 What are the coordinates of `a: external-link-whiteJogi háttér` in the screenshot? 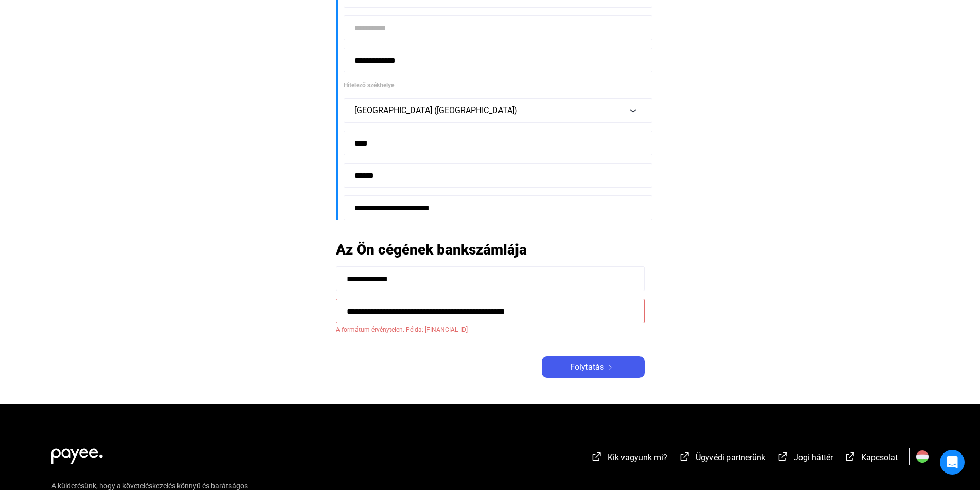 It's located at (805, 459).